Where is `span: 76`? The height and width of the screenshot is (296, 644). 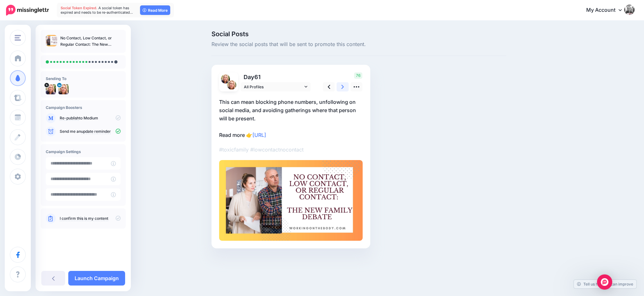 span: 76 is located at coordinates (358, 76).